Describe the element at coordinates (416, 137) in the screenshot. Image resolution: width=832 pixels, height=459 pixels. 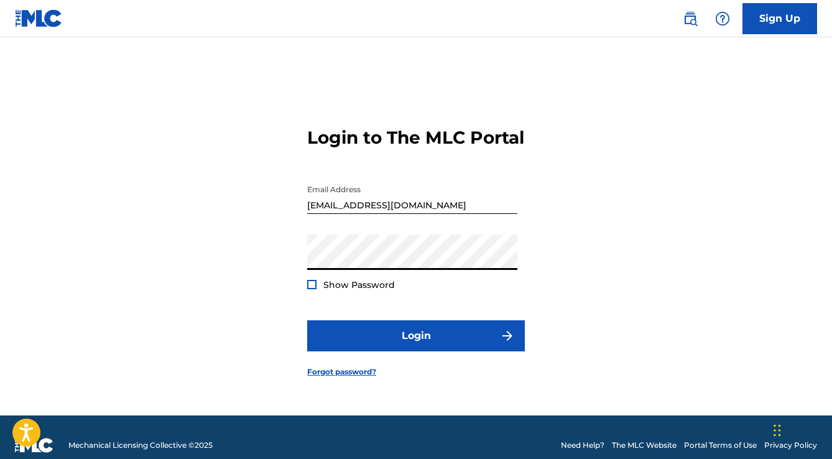
I see `h3: Login to The MLC Portal` at that location.